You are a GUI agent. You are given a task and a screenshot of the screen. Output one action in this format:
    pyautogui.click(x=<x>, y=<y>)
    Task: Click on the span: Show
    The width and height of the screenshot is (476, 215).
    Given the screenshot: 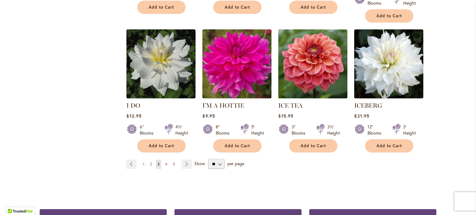 What is the action you would take?
    pyautogui.click(x=199, y=163)
    